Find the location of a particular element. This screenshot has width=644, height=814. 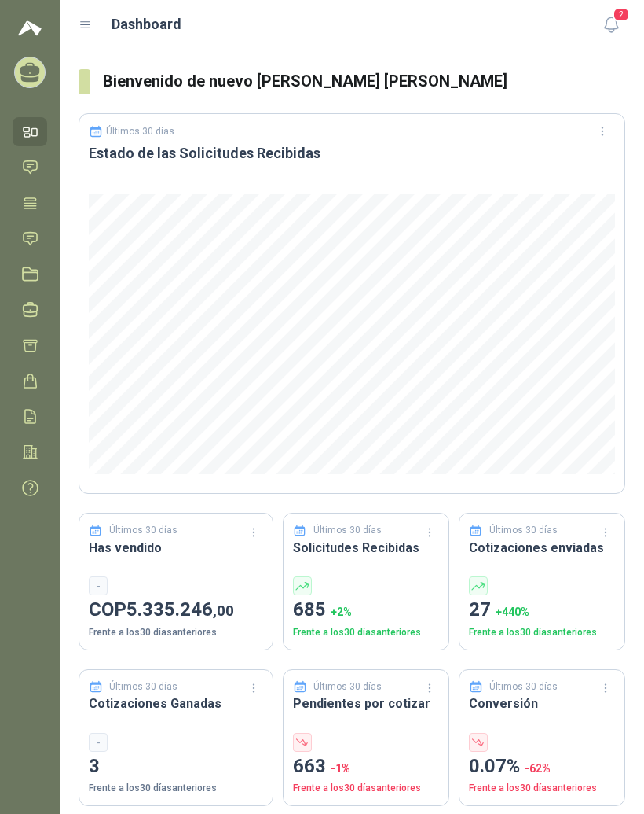

h1: Dashboard is located at coordinates (147, 24).